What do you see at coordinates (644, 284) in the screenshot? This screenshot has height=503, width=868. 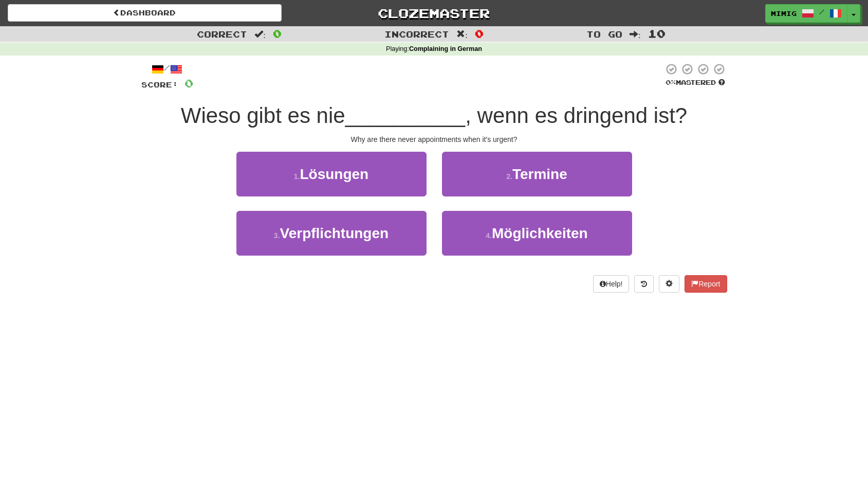 I see `button: Round history (alt+y)` at bounding box center [644, 284].